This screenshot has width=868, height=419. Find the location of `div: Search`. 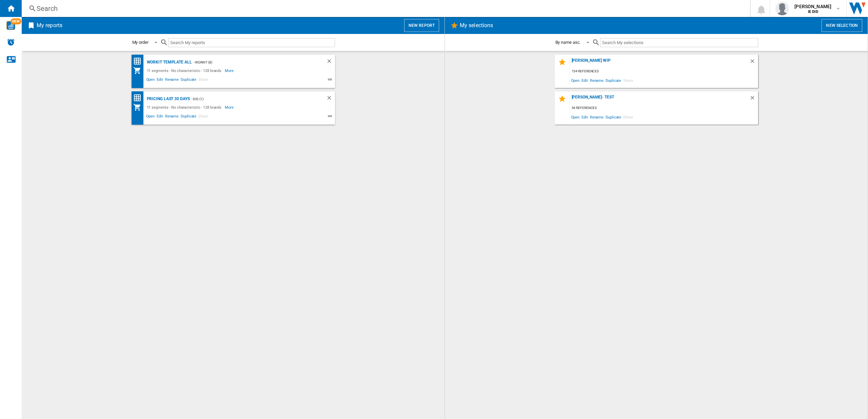

div: Search is located at coordinates (385, 8).